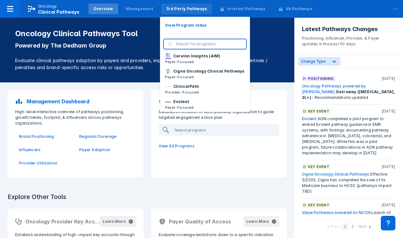  I want to click on div: 2, so click(353, 227).